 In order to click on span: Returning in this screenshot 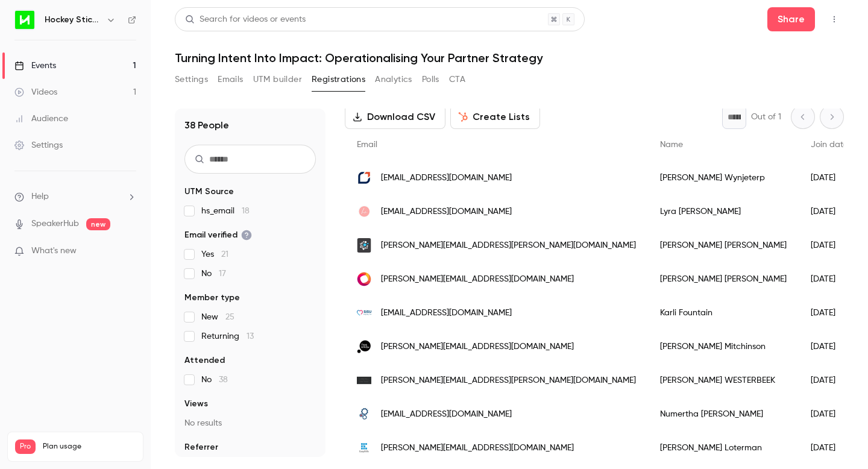, I will do `click(227, 336)`.